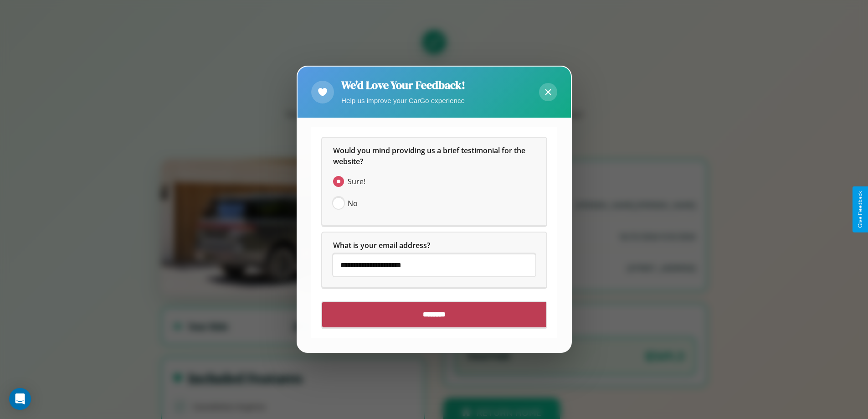 The image size is (868, 419). I want to click on p: Help us improve your CarGo experience, so click(403, 100).